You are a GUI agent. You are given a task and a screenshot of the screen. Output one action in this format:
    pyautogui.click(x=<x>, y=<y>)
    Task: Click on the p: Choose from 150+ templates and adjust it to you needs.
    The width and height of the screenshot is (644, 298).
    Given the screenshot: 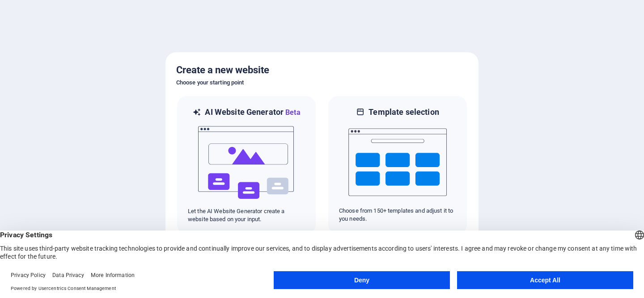 What is the action you would take?
    pyautogui.click(x=397, y=215)
    